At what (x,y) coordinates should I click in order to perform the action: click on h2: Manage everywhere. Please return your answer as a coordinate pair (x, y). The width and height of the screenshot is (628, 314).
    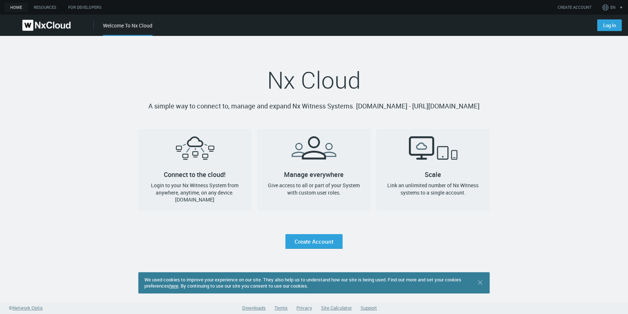
    Looking at the image, I should click on (314, 152).